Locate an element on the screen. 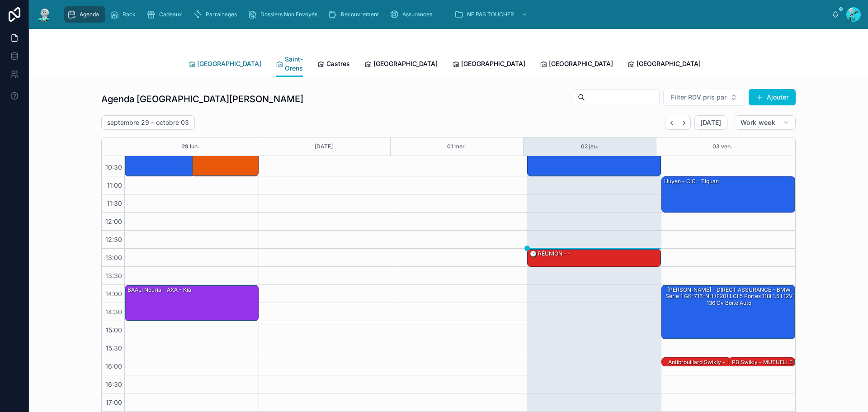 Image resolution: width=868 pixels, height=412 pixels. span: 17:00 is located at coordinates (114, 402).